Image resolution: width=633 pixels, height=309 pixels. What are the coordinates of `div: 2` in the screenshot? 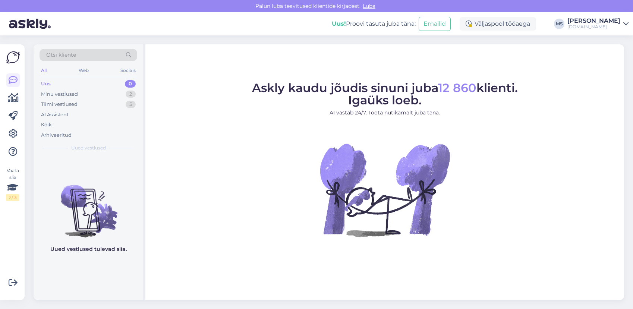 It's located at (130, 94).